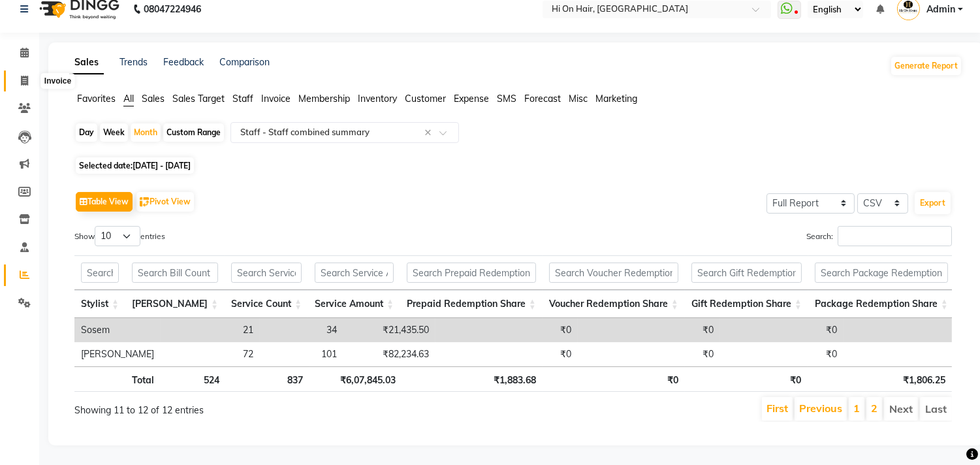 The height and width of the screenshot is (465, 980). What do you see at coordinates (135, 165) in the screenshot?
I see `span: Selected date:` at bounding box center [135, 165].